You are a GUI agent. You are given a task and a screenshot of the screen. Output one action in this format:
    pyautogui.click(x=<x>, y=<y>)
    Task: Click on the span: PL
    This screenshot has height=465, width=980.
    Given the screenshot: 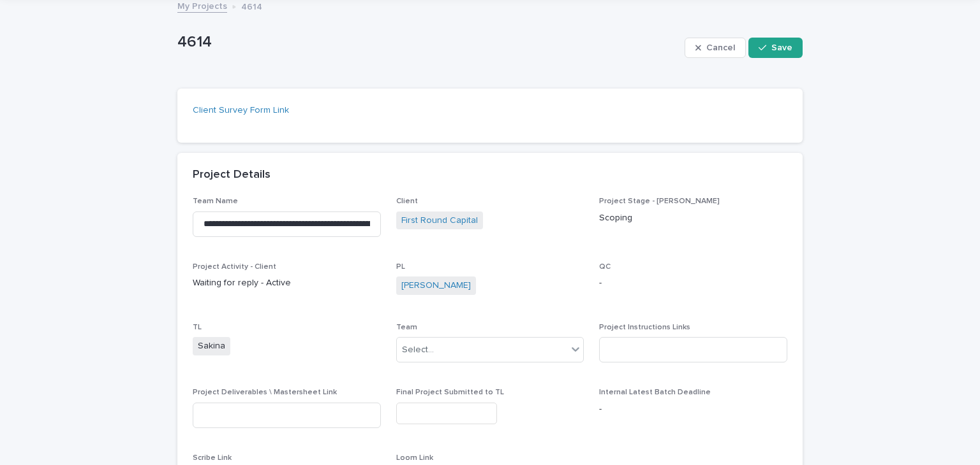 What is the action you would take?
    pyautogui.click(x=401, y=267)
    